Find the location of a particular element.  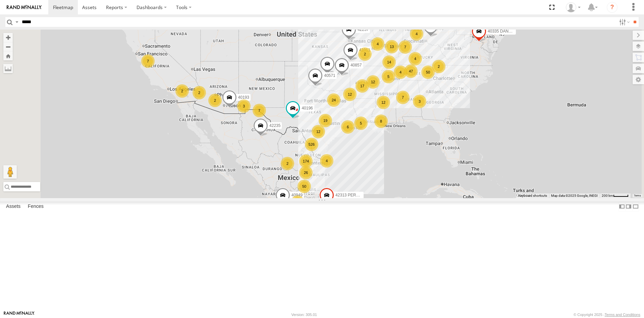

span: Map data ©2025 Google, INEGI is located at coordinates (574, 196).